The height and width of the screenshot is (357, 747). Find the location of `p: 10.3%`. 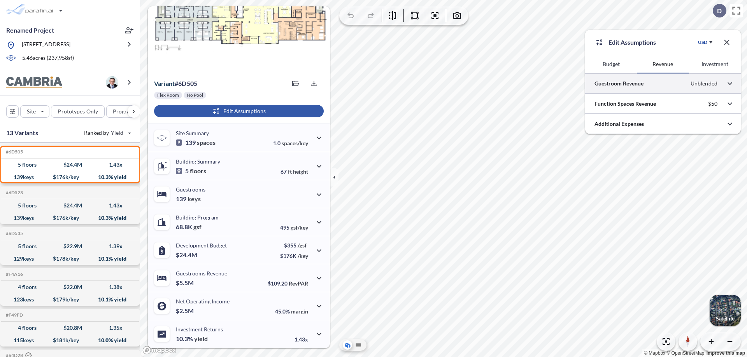

p: 10.3% is located at coordinates (192, 339).